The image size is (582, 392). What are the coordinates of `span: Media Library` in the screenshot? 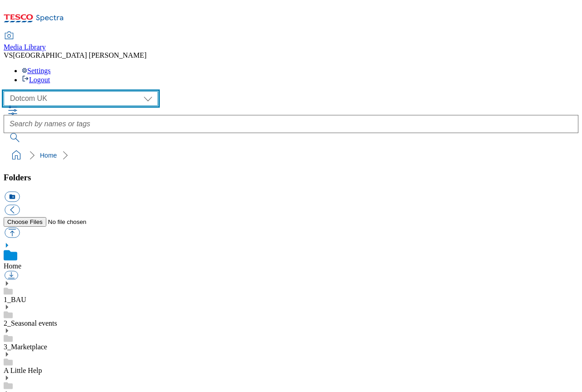 It's located at (24, 47).